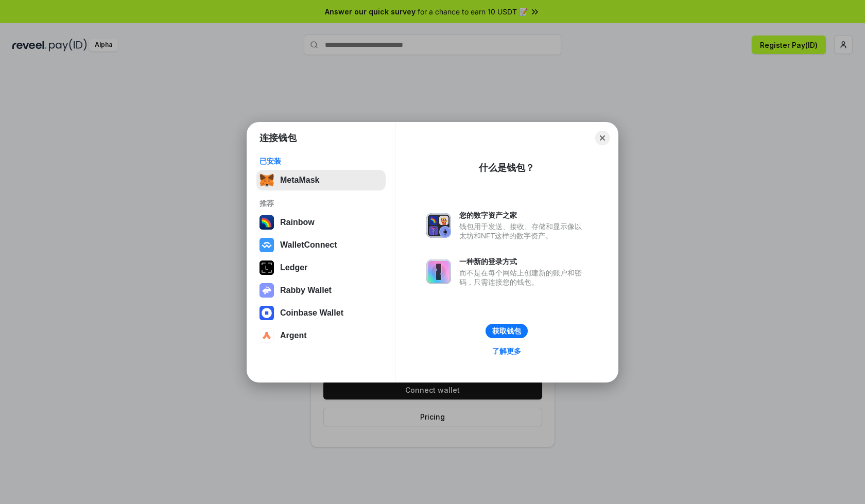 This screenshot has height=504, width=865. I want to click on button: Rabby Wallet, so click(321, 290).